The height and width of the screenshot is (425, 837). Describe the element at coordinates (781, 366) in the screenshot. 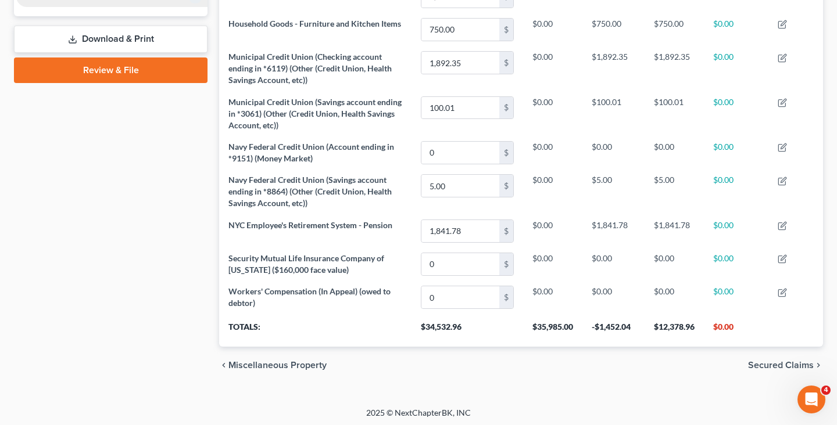

I see `span: Secured Claims` at that location.